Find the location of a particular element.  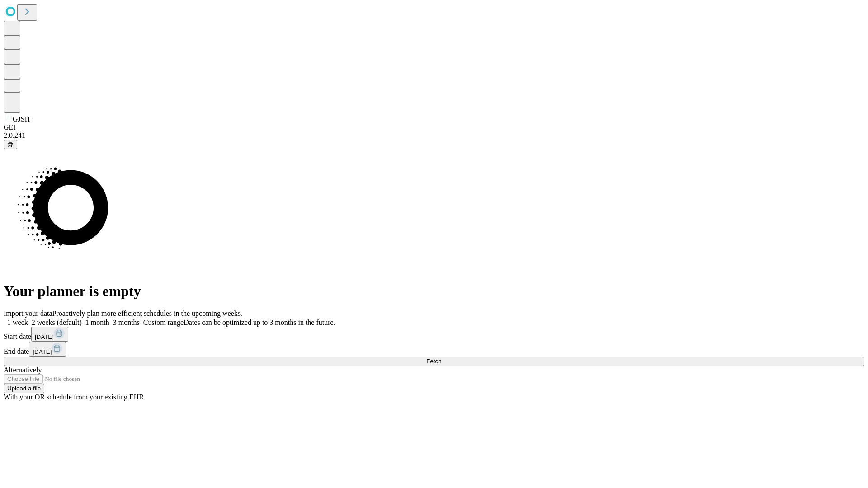

span: Dates can be optimized up to 3 months in the future. is located at coordinates (259, 322).